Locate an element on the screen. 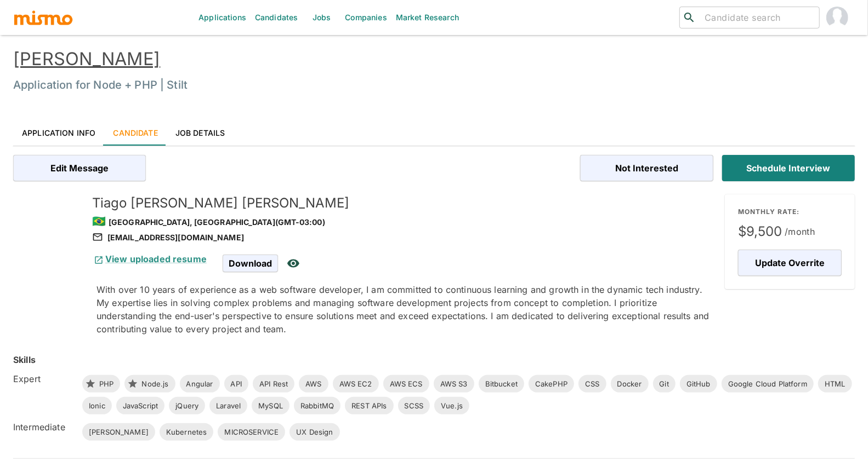 The width and height of the screenshot is (868, 473). span: AWS EC2 is located at coordinates (356, 385).